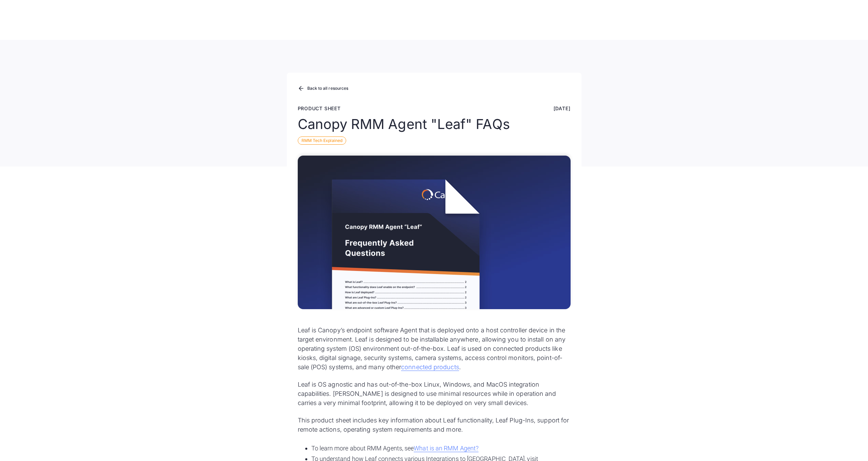 The height and width of the screenshot is (461, 868). I want to click on a: What is an RMM Agent?, so click(447, 448).